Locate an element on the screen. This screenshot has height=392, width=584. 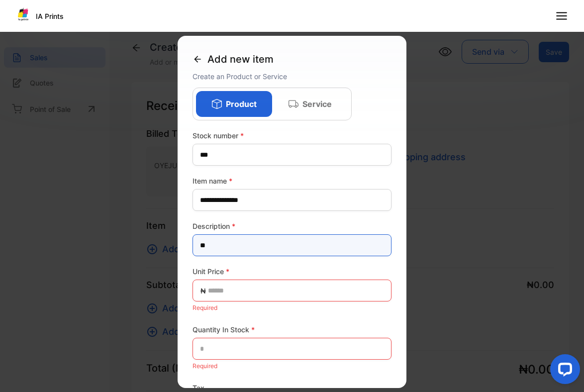
label: Stock number is located at coordinates (292, 135).